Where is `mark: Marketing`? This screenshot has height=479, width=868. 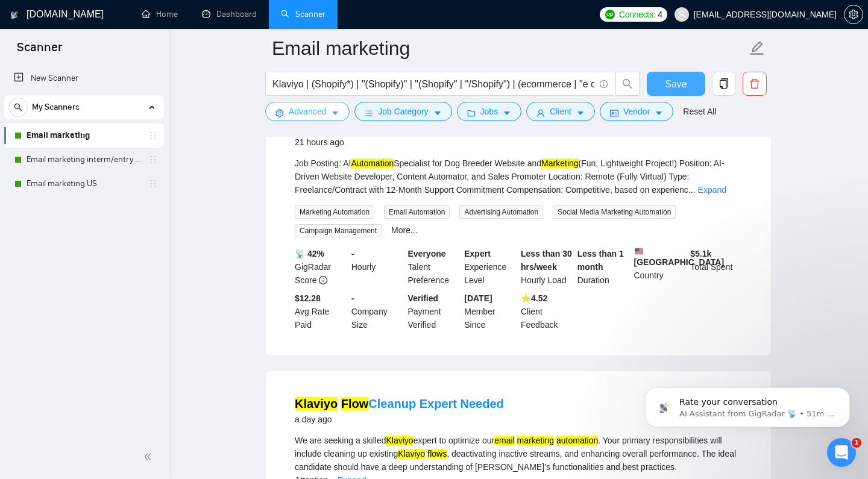 mark: Marketing is located at coordinates (559, 163).